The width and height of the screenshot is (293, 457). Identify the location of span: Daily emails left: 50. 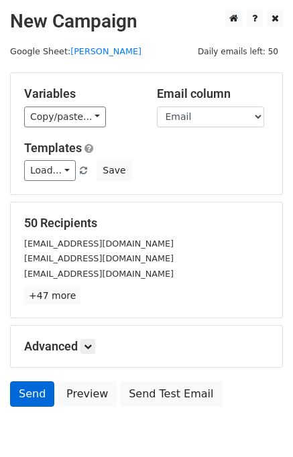
(238, 52).